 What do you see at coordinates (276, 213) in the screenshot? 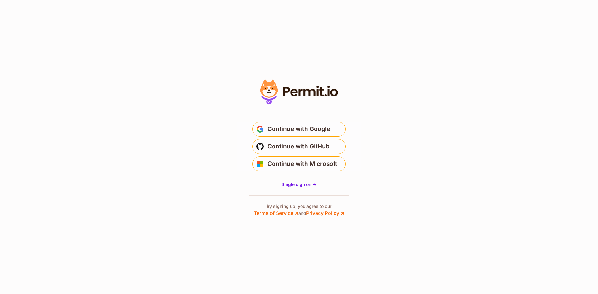
I see `a: Terms of Service ↗` at bounding box center [276, 213].